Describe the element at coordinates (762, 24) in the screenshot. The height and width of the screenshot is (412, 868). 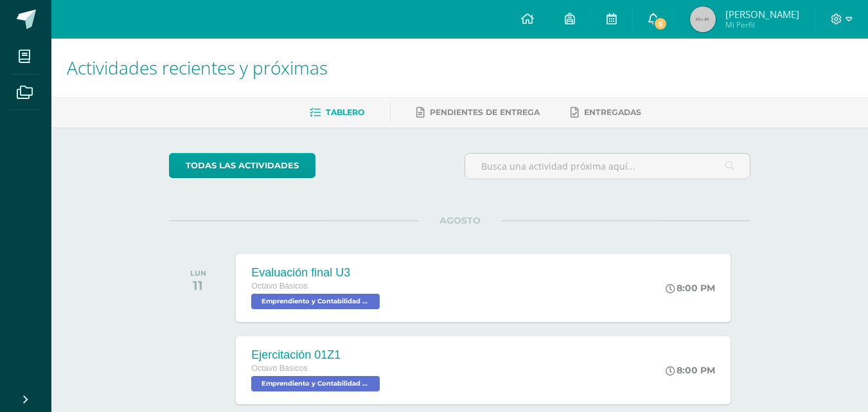
I see `span: Mi Perfil` at that location.